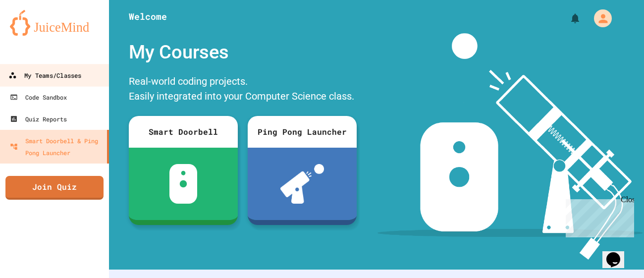 Image resolution: width=644 pixels, height=278 pixels. What do you see at coordinates (183, 184) in the screenshot?
I see `img: sdb-white.svg` at bounding box center [183, 184].